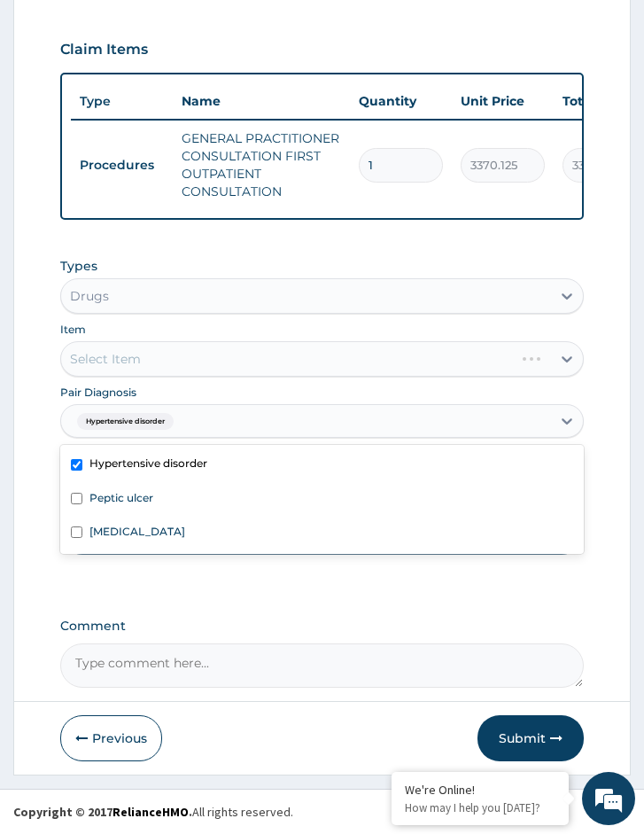  Describe the element at coordinates (261, 165) in the screenshot. I see `td: GENERAL PRACTITIONER CONSULTATION FIRST OUTPATIENT CONSULTATION` at that location.